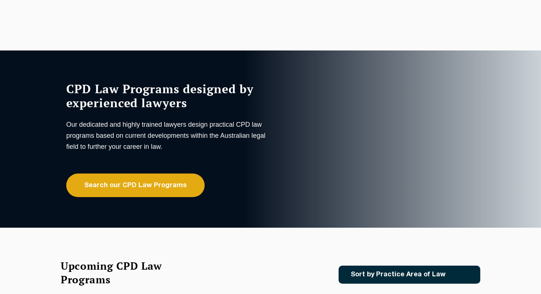 The width and height of the screenshot is (541, 294). I want to click on p: Our dedicated and highly trained lawyers design practical CPD law programs based on current devel..., so click(167, 135).